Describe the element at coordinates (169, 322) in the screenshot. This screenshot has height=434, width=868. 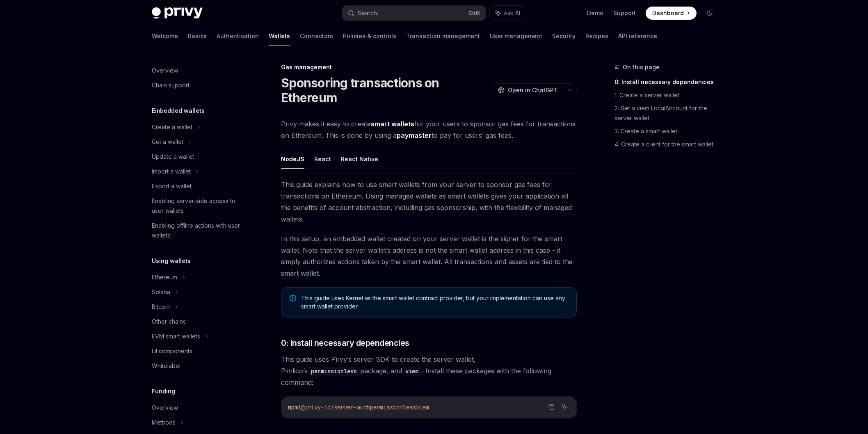
I see `div: Other chains` at that location.